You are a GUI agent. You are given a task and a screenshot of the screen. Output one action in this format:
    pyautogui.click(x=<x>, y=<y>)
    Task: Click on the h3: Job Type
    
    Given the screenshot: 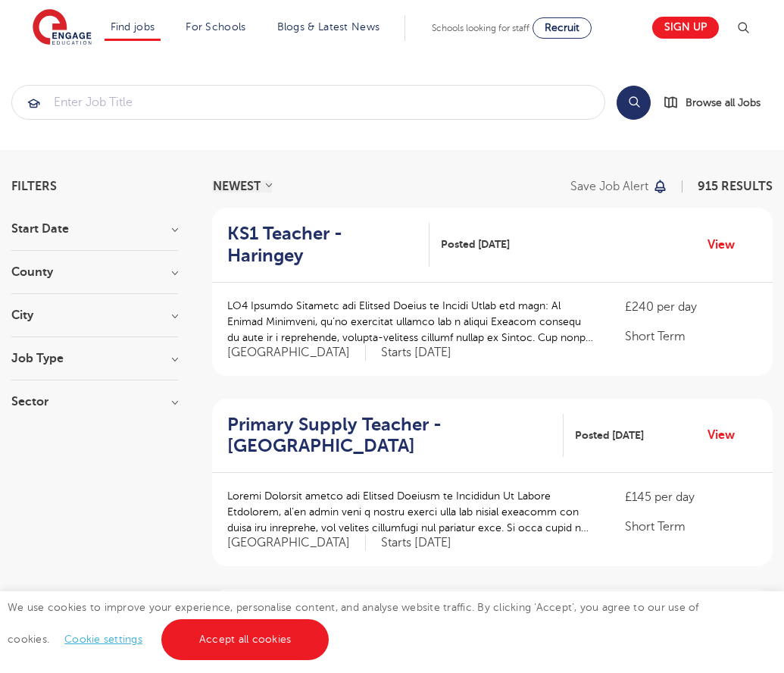 What is the action you would take?
    pyautogui.click(x=95, y=358)
    